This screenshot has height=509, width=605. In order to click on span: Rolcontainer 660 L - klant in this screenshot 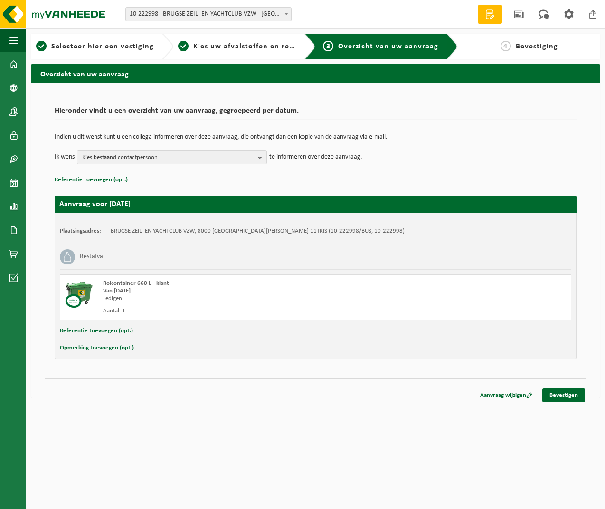, I will do `click(136, 283)`.